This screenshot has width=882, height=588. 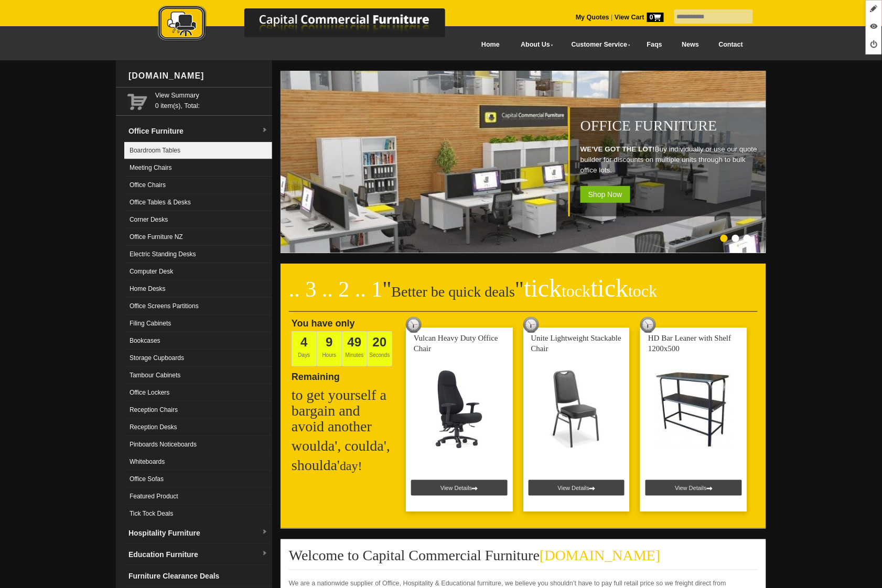 What do you see at coordinates (313, 26) in the screenshot?
I see `a: Capital Commercial Furniture Logo` at bounding box center [313, 26].